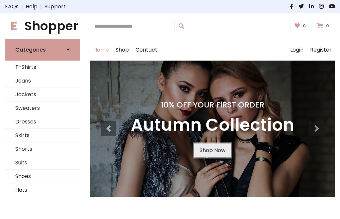  What do you see at coordinates (213, 105) in the screenshot?
I see `h4: 10% Off Your First Order` at bounding box center [213, 105].